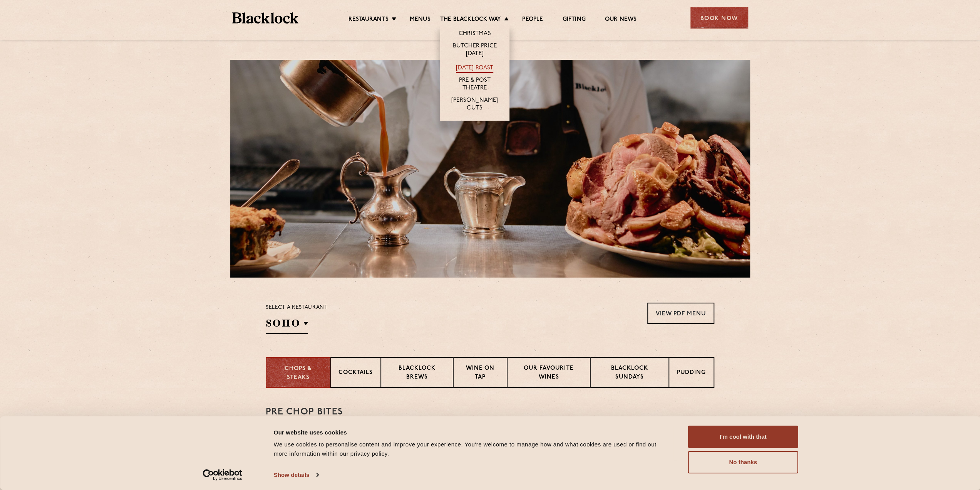 This screenshot has width=980, height=490. I want to click on p: Wine on Tap, so click(480, 373).